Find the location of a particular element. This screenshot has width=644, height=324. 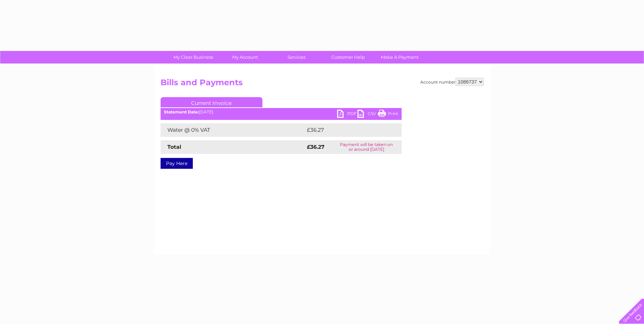

td: £36.27 is located at coordinates (346, 130).